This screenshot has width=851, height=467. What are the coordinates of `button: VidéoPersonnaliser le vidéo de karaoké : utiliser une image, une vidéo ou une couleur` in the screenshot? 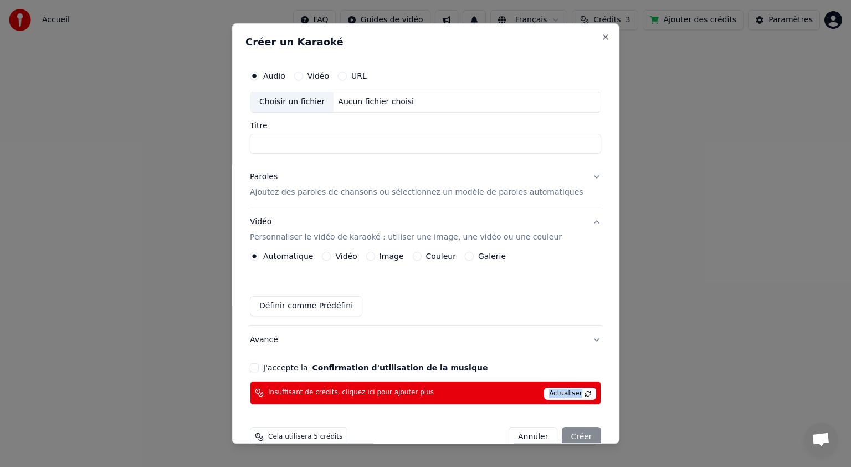 It's located at (426, 229).